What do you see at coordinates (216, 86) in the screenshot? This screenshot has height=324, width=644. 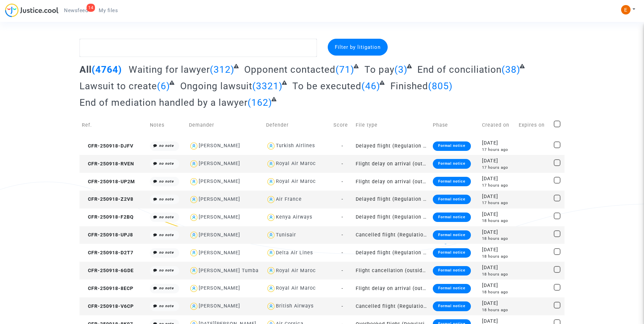 I see `span: Ongoing lawsuit` at bounding box center [216, 86].